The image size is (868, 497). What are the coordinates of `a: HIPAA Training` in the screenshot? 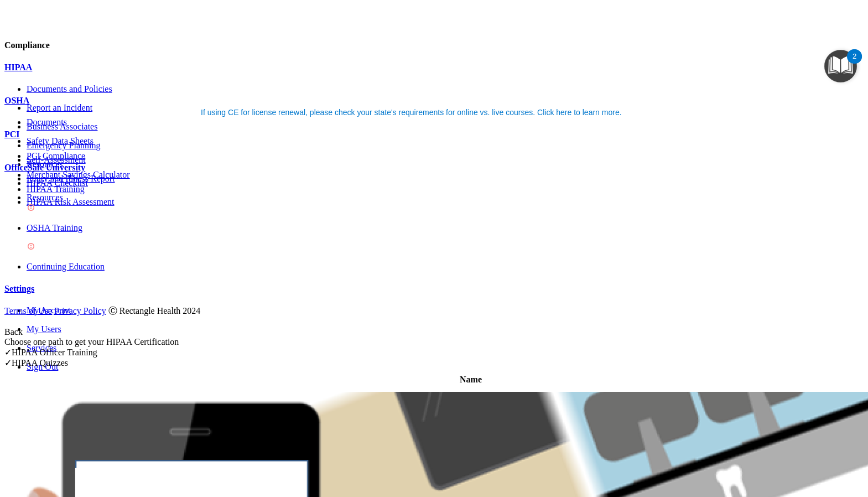 It's located at (445, 199).